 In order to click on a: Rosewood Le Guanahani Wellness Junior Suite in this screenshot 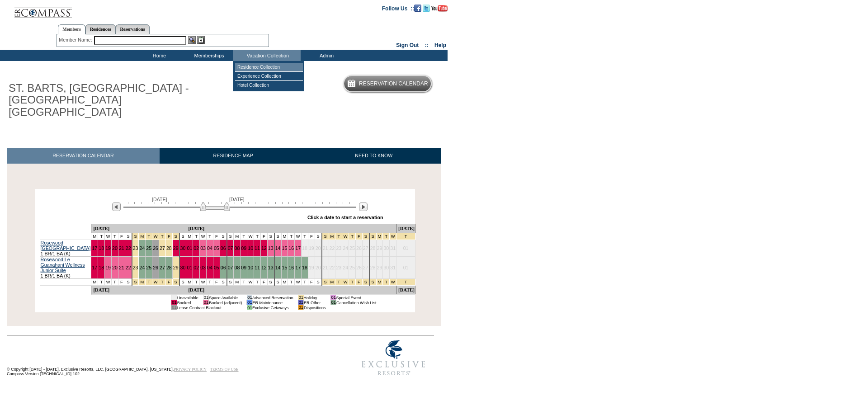, I will do `click(63, 265)`.